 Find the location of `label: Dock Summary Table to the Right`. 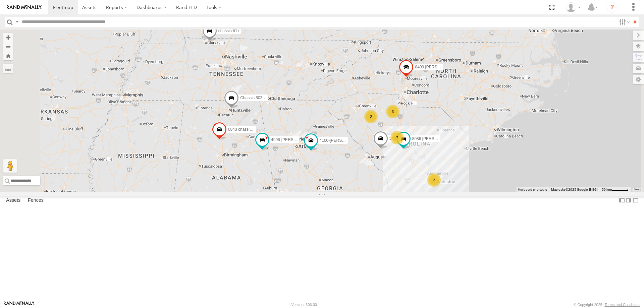

label: Dock Summary Table to the Right is located at coordinates (629, 201).